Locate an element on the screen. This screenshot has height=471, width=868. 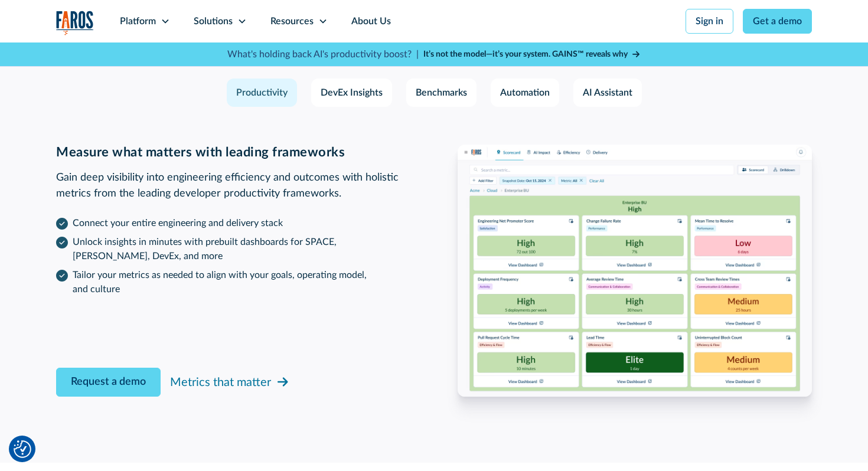
div: Resources is located at coordinates (292, 21).